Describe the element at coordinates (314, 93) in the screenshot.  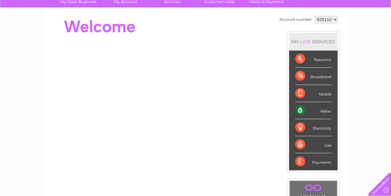
I see `div: Mobile` at that location.